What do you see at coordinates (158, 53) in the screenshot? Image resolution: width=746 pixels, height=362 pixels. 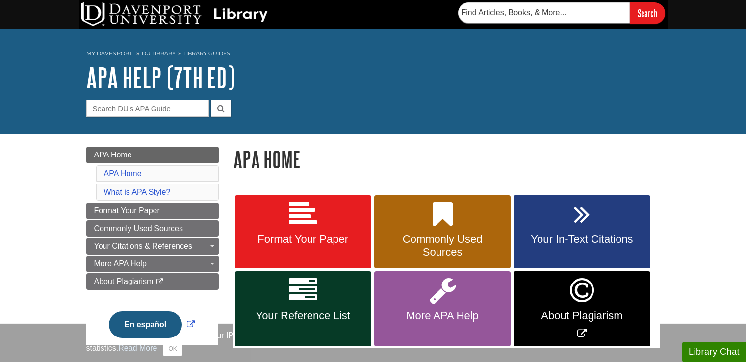 I see `a: DU Library` at bounding box center [158, 53].